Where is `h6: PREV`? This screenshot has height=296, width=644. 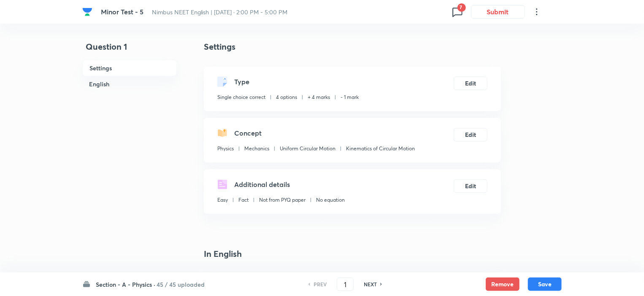 h6: PREV is located at coordinates (320, 284).